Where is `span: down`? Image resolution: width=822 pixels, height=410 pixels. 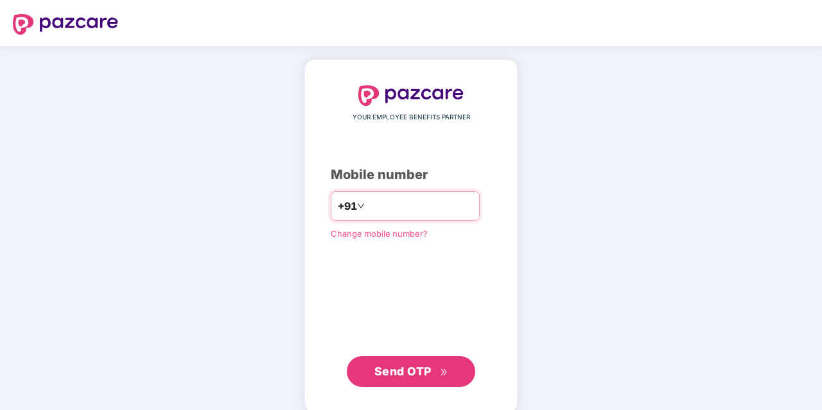 span: down is located at coordinates (361, 206).